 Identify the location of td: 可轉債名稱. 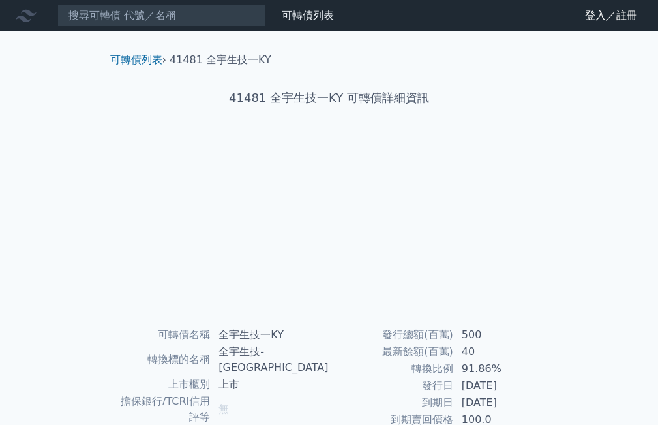
(163, 335).